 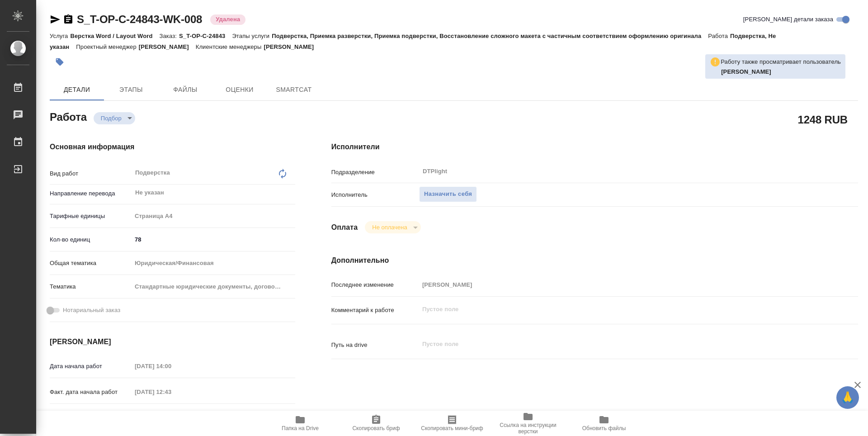 I want to click on p: Заказ:, so click(x=169, y=36).